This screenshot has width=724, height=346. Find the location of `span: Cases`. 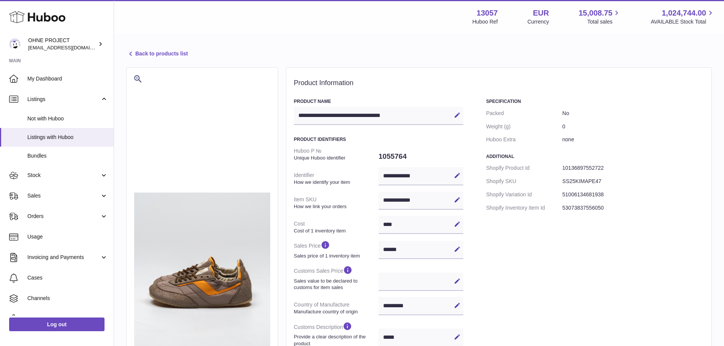

span: Cases is located at coordinates (68, 278).